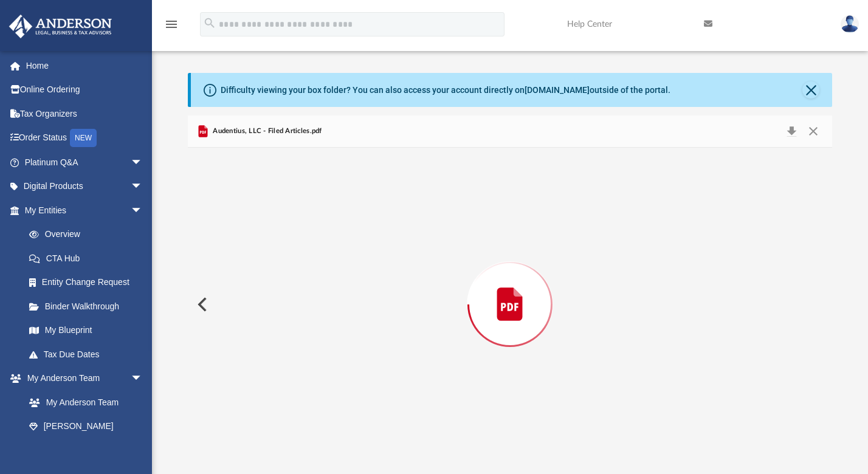 The width and height of the screenshot is (868, 474). What do you see at coordinates (445, 90) in the screenshot?
I see `div: Difficulty viewing your box folder? You can also access your account directly on outside of the p...` at bounding box center [445, 90].